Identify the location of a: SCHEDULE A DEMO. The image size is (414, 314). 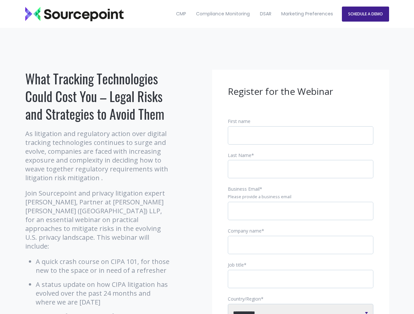
(365, 14).